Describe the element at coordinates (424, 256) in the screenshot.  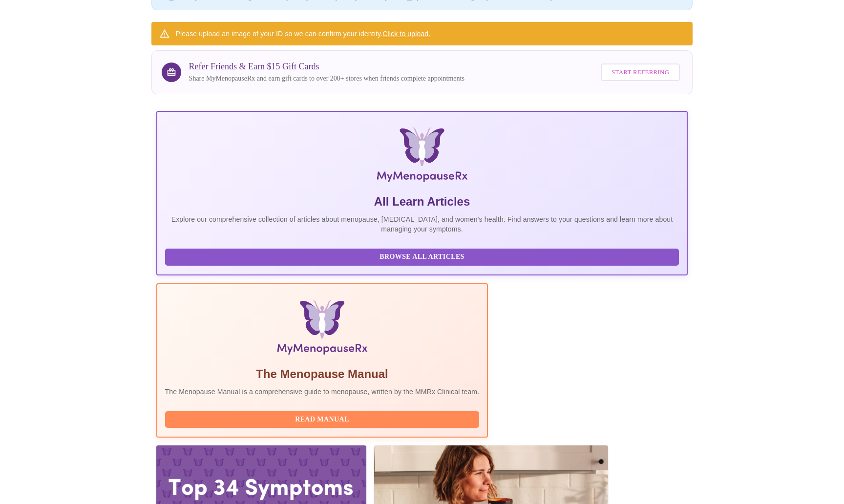
I see `a: Browse All Articles` at that location.